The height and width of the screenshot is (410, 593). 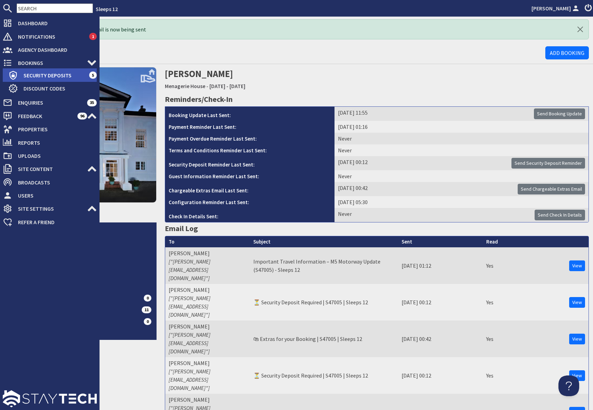 What do you see at coordinates (559, 114) in the screenshot?
I see `span: Send Booking Update` at bounding box center [559, 114].